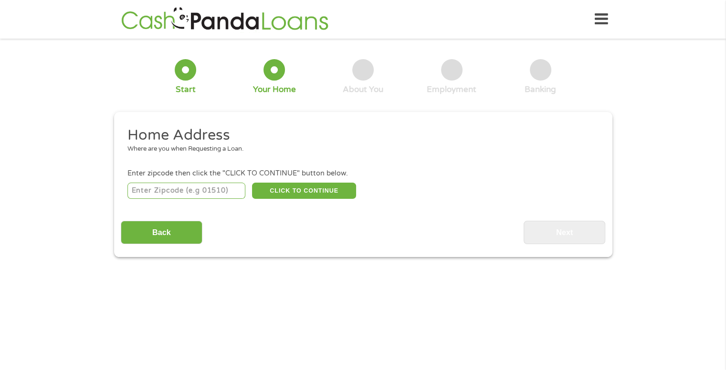 The height and width of the screenshot is (370, 726). I want to click on button: CLICK TO CONTINUE, so click(304, 191).